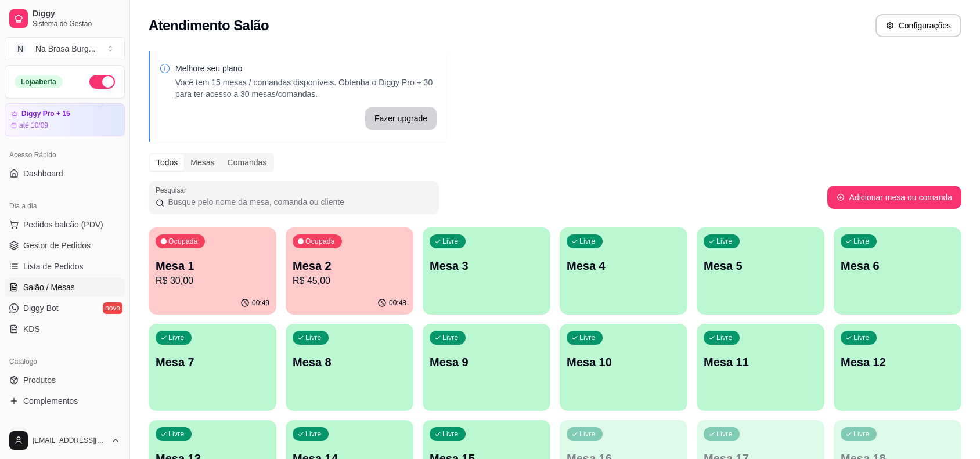 The height and width of the screenshot is (459, 980). I want to click on a: DiggySistema de Gestão, so click(65, 19).